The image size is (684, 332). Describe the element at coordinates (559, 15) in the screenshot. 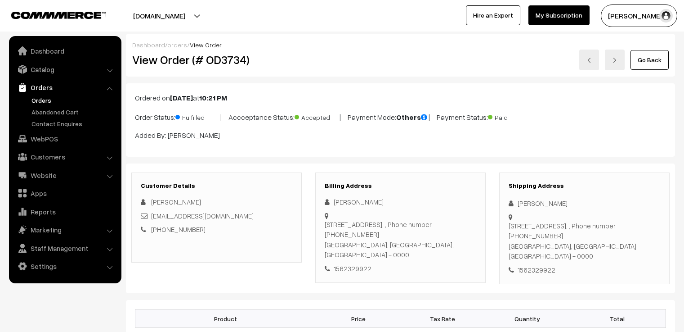

I see `a: My Subscription` at that location.